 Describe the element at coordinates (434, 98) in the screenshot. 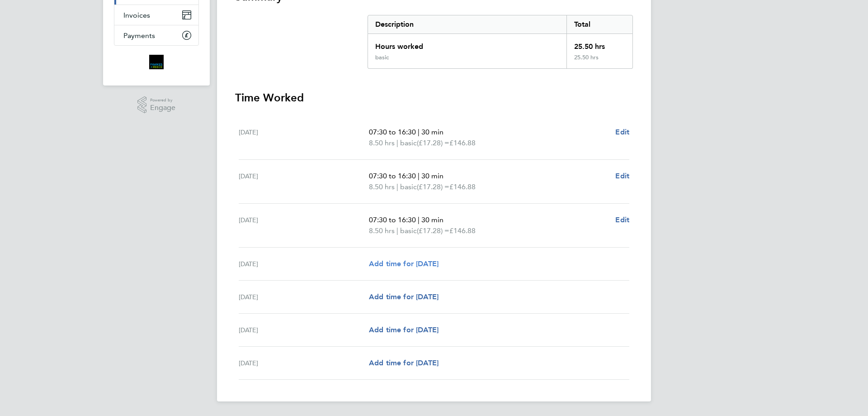

I see `h3: Time Worked` at that location.